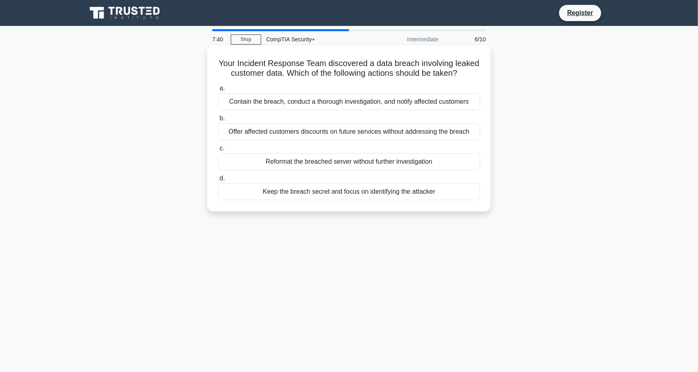 This screenshot has width=698, height=372. Describe the element at coordinates (349, 132) in the screenshot. I see `div: Offer affected customers discounts on future services without addressing the breach` at that location.